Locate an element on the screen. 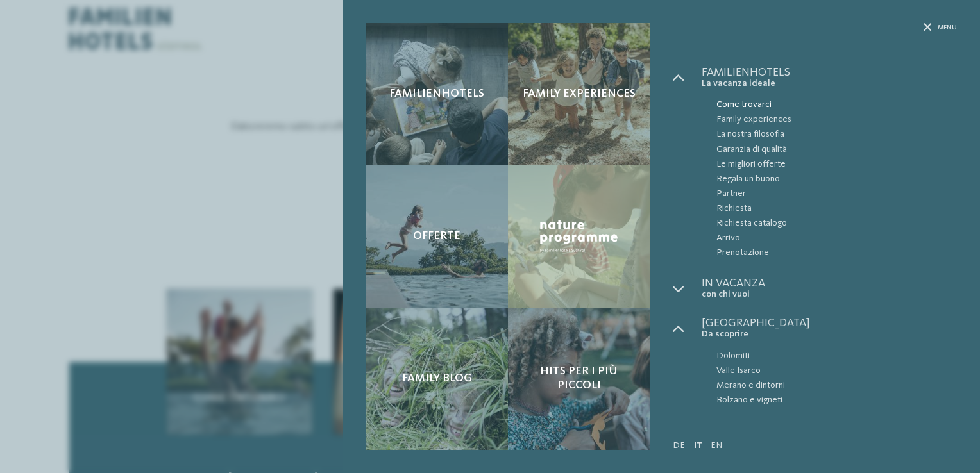 This screenshot has width=980, height=473. a: Bolzano e vigneti is located at coordinates (829, 400).